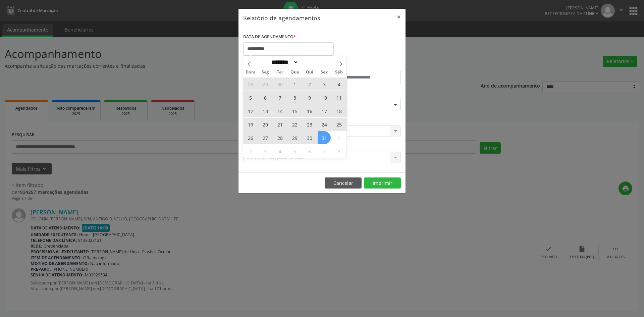 The image size is (644, 317). Describe the element at coordinates (250, 84) in the screenshot. I see `span: Setembro 28, 2025` at that location.